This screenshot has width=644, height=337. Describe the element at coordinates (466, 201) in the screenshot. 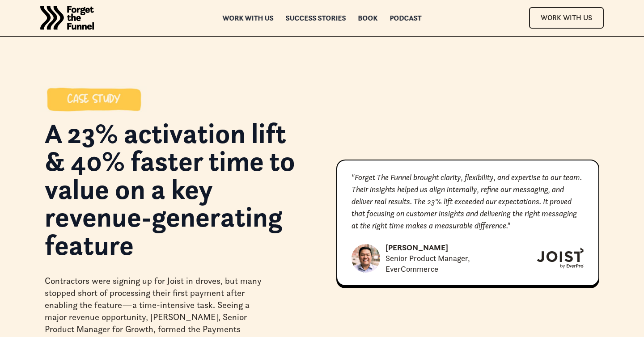

I see `em: "Forget The Funnel brought clarity, flexibility, and expertise to our team. Their insights helped...` at that location.